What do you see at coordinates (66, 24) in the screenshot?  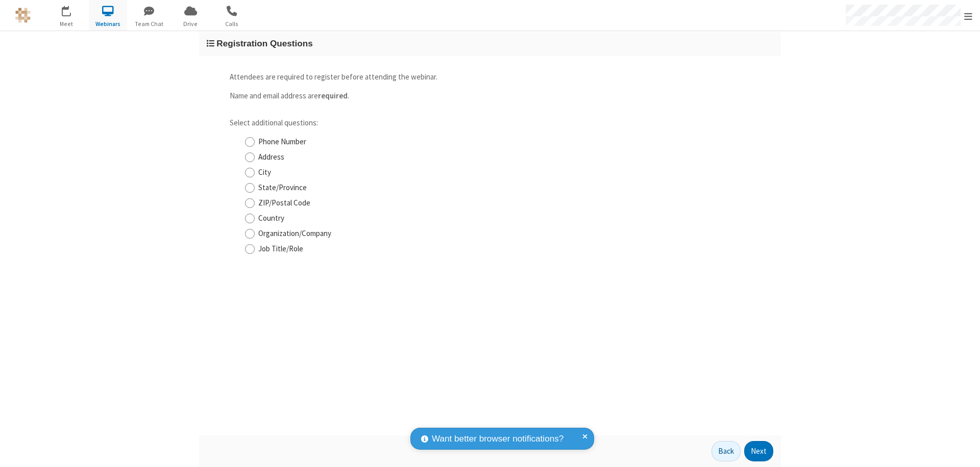 I see `span: Meet` at bounding box center [66, 24].